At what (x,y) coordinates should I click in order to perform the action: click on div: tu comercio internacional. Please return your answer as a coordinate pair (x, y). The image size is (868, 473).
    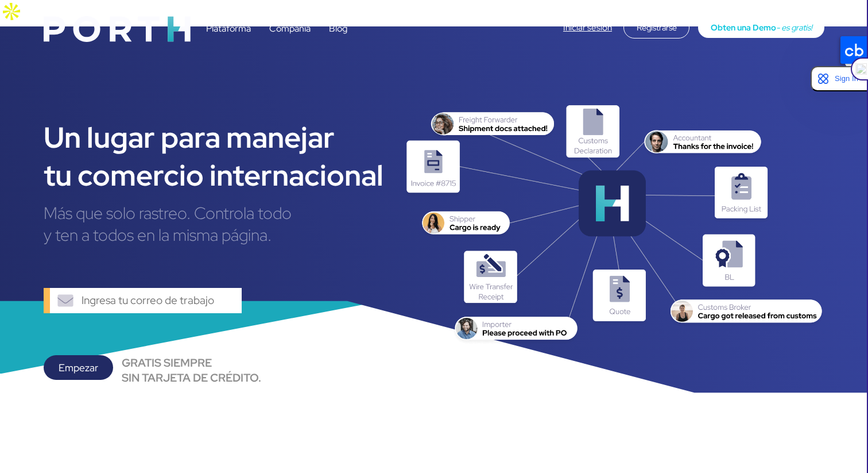
    Looking at the image, I should click on (215, 175).